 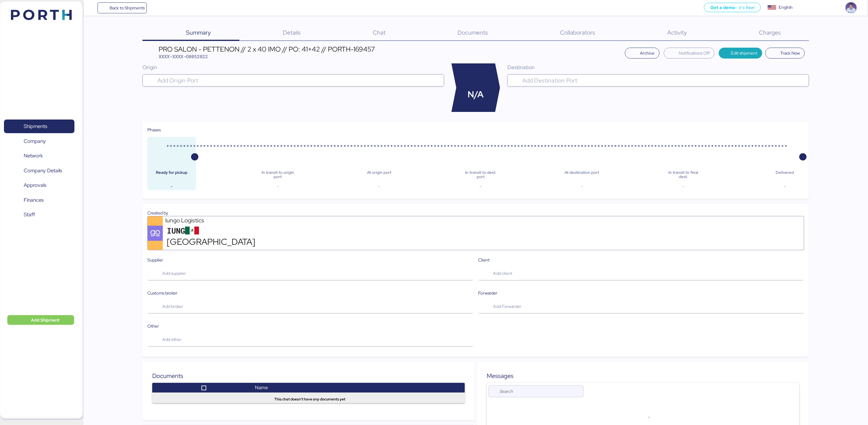 I want to click on span: Details, so click(x=292, y=32).